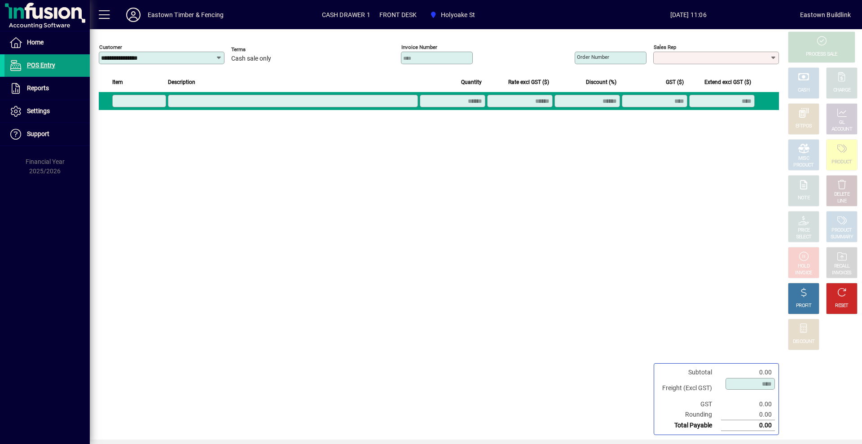 Image resolution: width=862 pixels, height=444 pixels. I want to click on span: POS Entry, so click(41, 65).